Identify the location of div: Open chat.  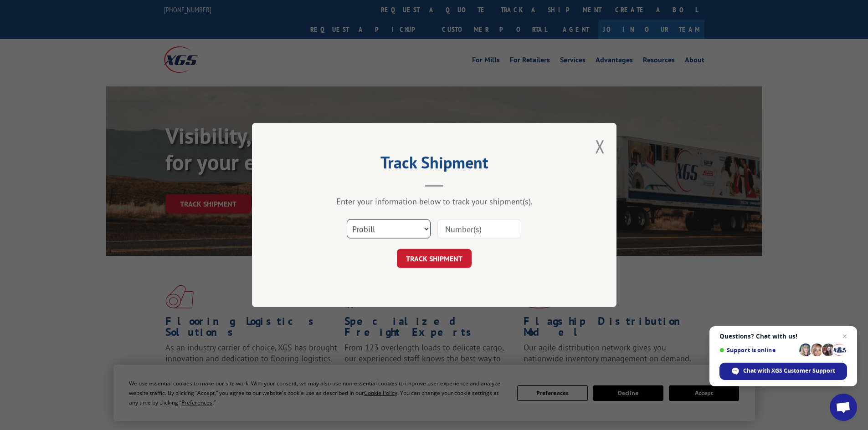
(843, 407).